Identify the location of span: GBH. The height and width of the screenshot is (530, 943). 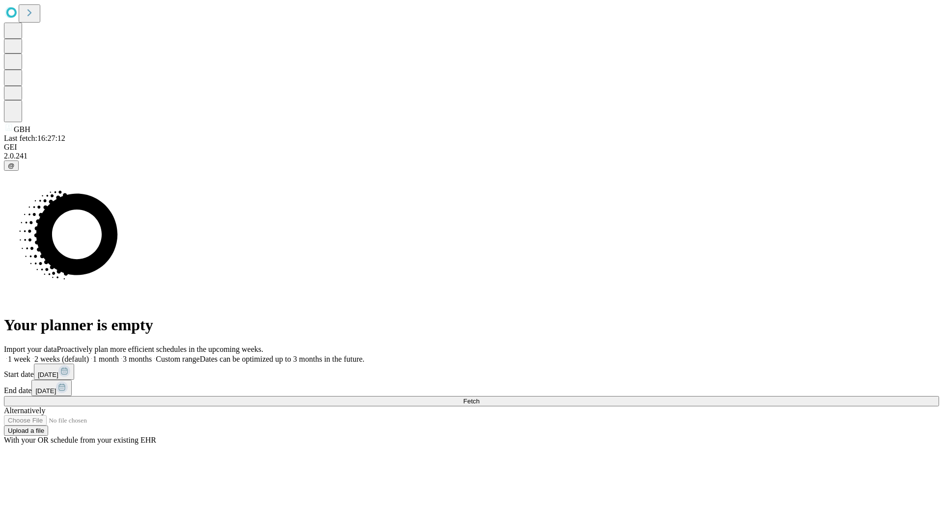
(22, 129).